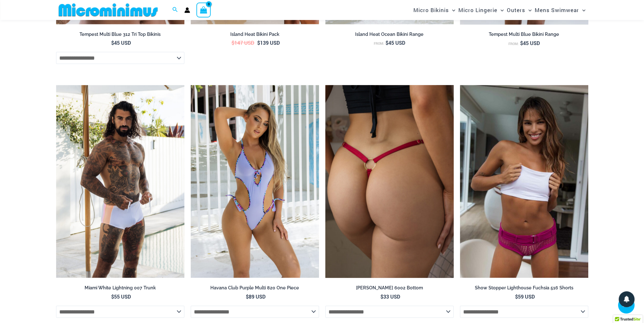 The image size is (644, 323). I want to click on a: Tempest Multi Blue Bikini Range, so click(524, 35).